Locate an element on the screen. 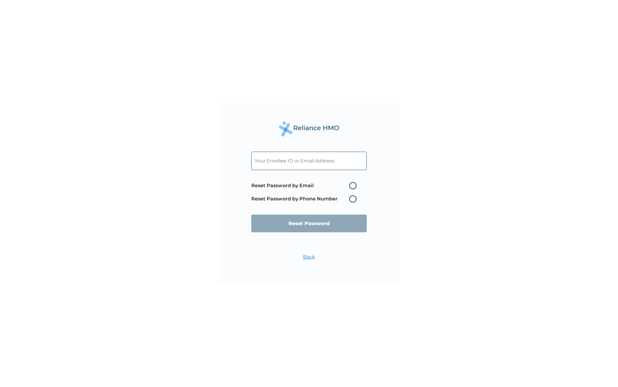  label: Reset Password by Phone Number is located at coordinates (306, 199).